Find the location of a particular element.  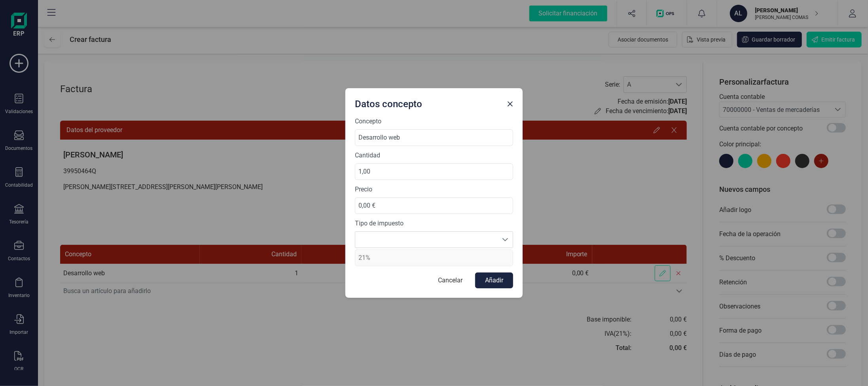

label: Cantidad is located at coordinates (434, 156).